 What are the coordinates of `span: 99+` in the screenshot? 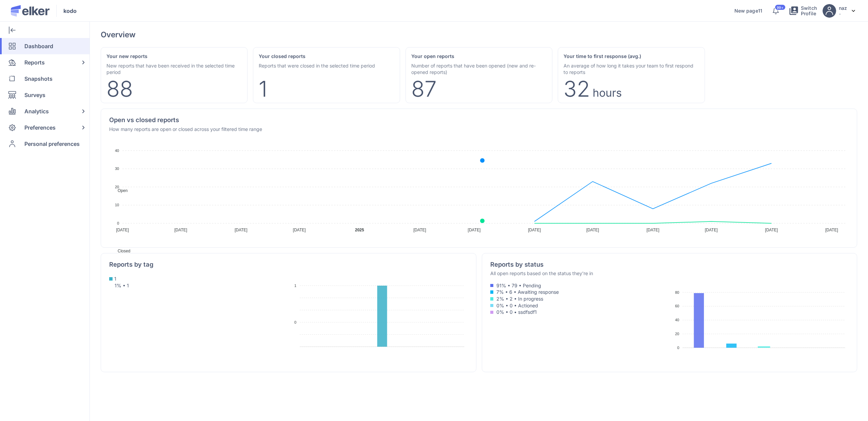 It's located at (780, 7).